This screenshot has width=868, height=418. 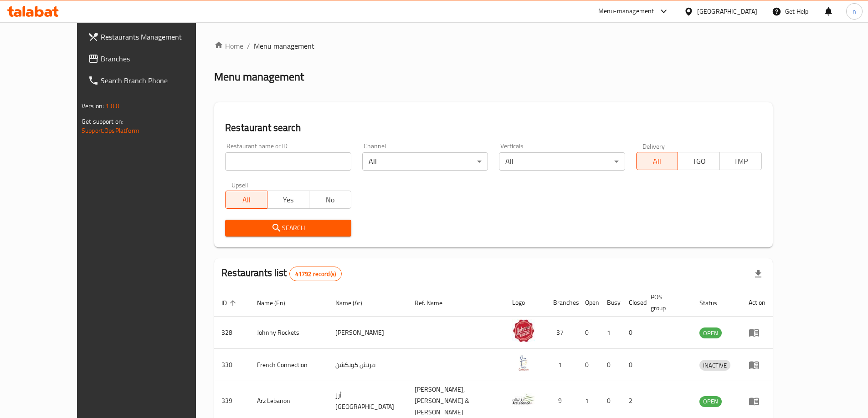 What do you see at coordinates (713, 303) in the screenshot?
I see `span: Status` at bounding box center [713, 303].